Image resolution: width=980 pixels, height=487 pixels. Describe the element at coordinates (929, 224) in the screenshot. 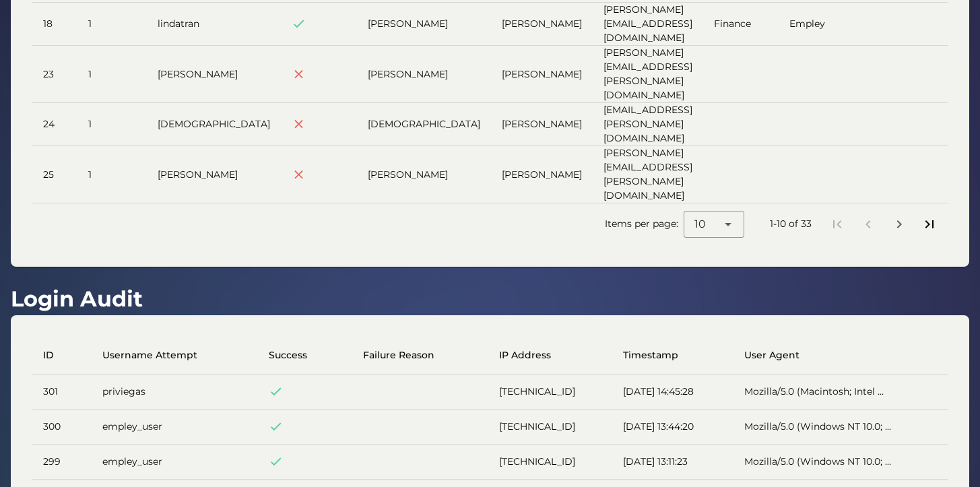

I see `button: Last page` at that location.